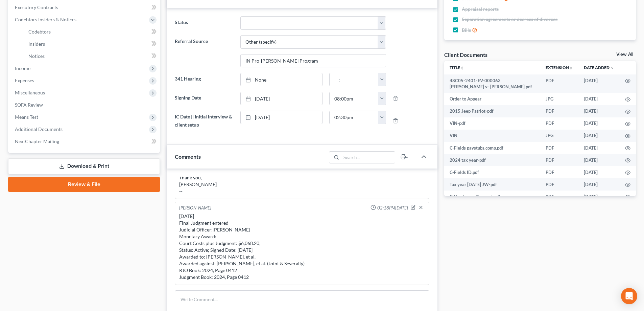 This screenshot has height=311, width=644. What do you see at coordinates (91, 44) in the screenshot?
I see `a: Insiders` at bounding box center [91, 44].